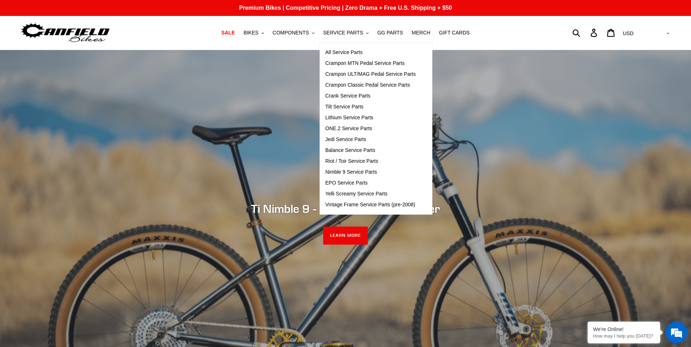 Image resolution: width=691 pixels, height=347 pixels. Describe the element at coordinates (371, 53) in the screenshot. I see `a: All Service Parts` at that location.